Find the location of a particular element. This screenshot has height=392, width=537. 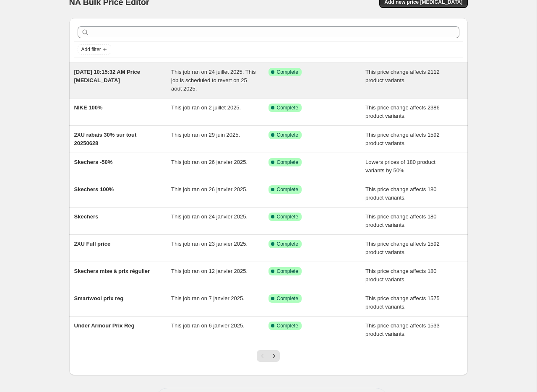

span: Skechers mise à prix régulier is located at coordinates (112, 271).